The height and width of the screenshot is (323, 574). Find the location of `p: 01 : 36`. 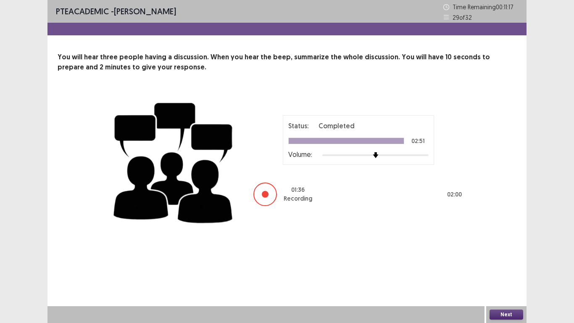

p: 01 : 36 is located at coordinates (298, 190).